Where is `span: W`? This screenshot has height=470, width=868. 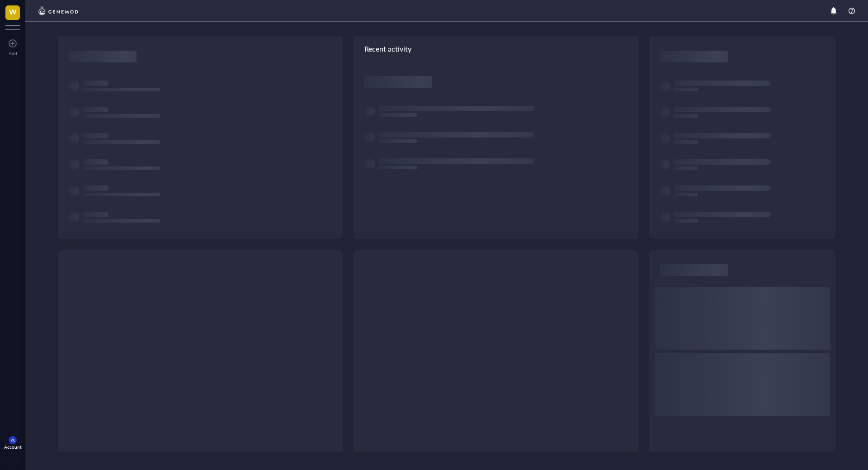
span: W is located at coordinates (13, 11).